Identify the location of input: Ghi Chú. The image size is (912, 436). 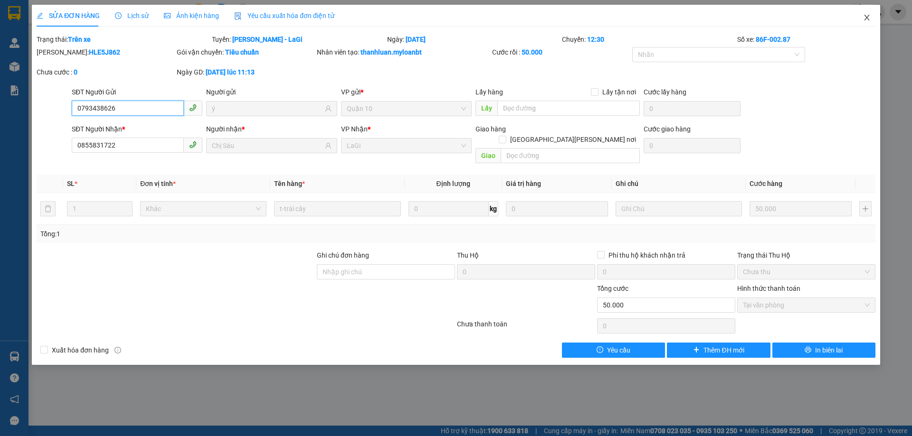
(678, 209).